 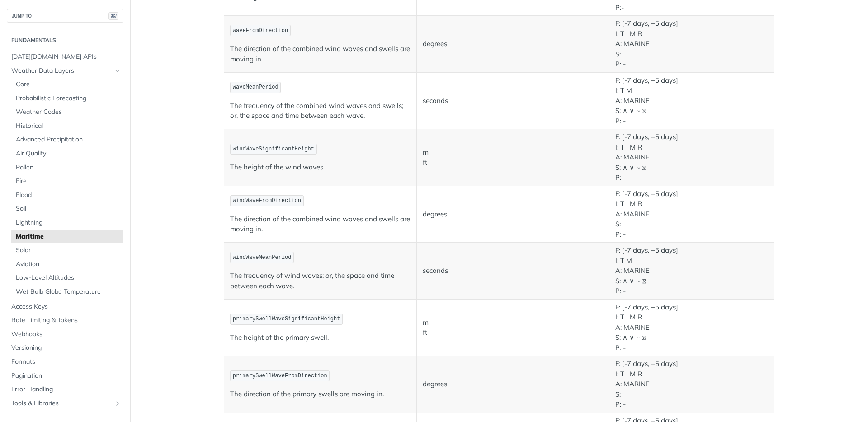 What do you see at coordinates (256, 87) in the screenshot?
I see `span: waveMeanPeriod` at bounding box center [256, 87].